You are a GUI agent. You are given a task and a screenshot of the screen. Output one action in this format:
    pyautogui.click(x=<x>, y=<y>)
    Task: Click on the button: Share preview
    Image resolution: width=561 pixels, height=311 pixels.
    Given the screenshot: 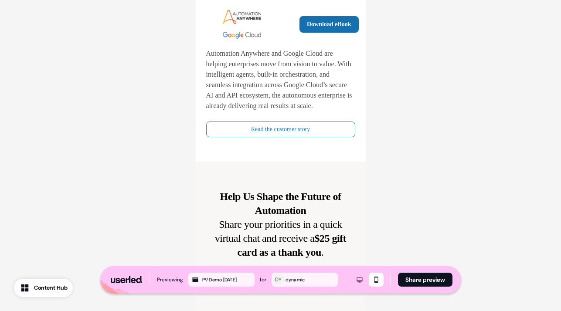 What is the action you would take?
    pyautogui.click(x=425, y=280)
    